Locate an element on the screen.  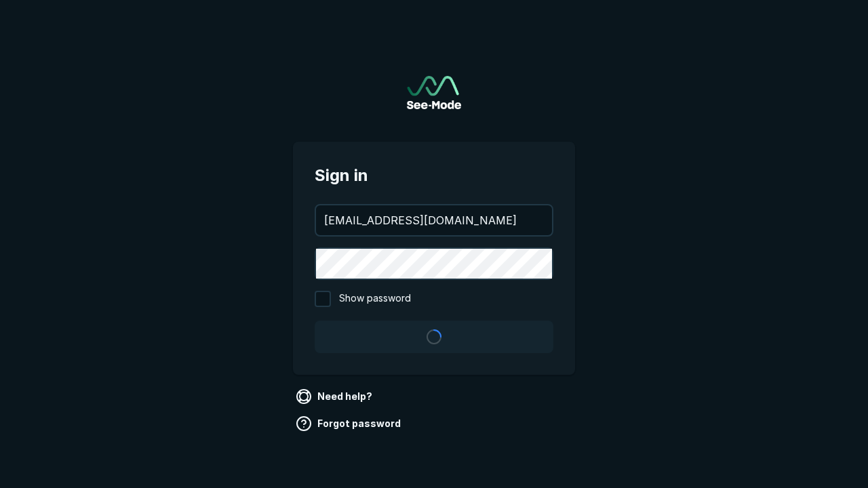
span: Sign in is located at coordinates (434, 175).